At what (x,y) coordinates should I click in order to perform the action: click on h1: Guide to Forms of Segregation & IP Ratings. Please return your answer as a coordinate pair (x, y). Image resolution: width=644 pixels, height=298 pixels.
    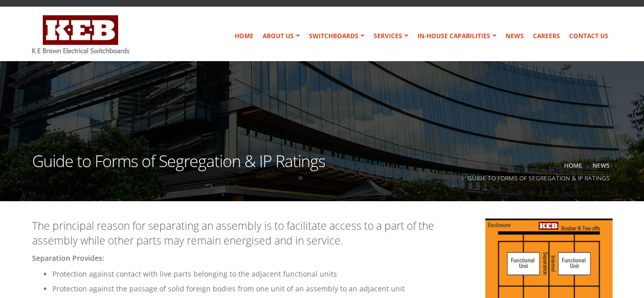
    Looking at the image, I should click on (179, 167).